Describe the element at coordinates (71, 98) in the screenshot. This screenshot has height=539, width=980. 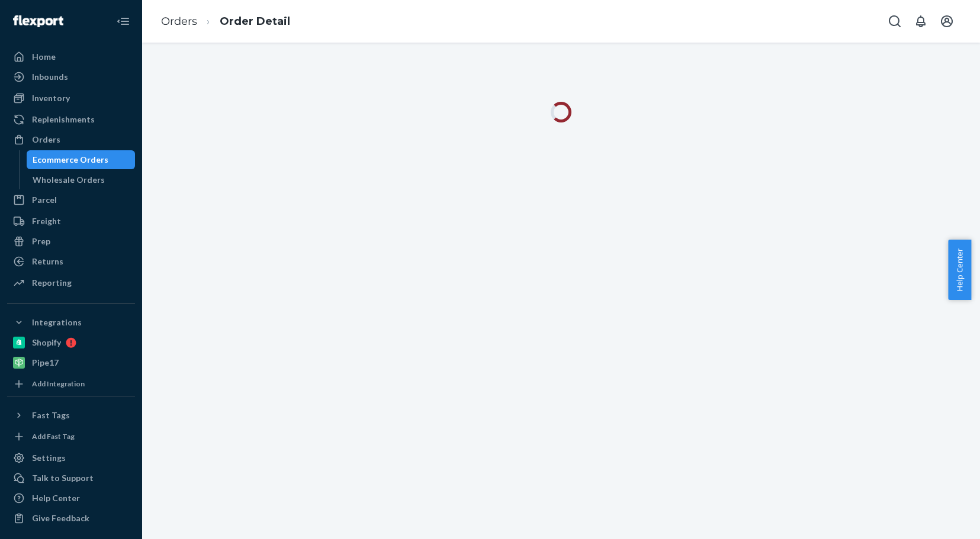
I see `a: Inventory` at that location.